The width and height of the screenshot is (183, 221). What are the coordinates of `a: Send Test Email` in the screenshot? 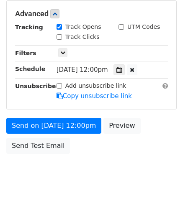 It's located at (38, 146).